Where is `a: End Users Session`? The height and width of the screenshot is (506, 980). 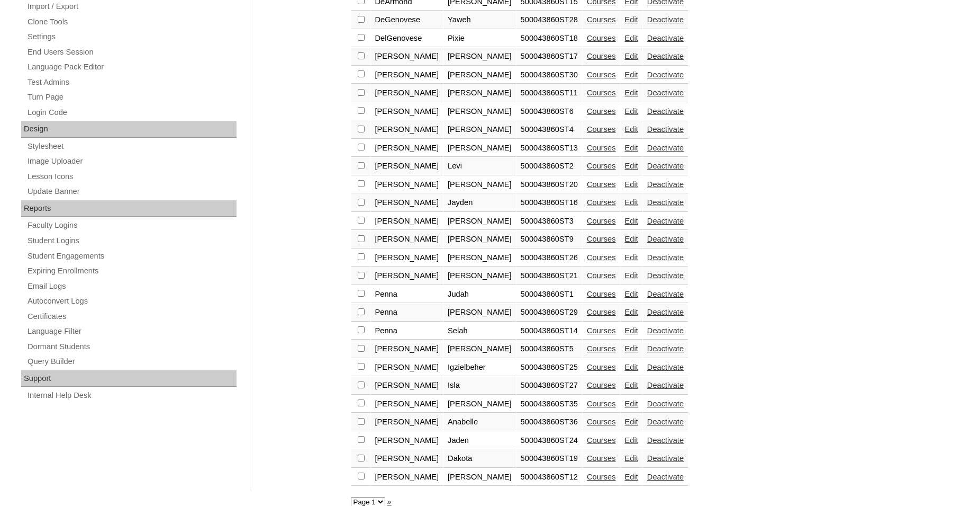 a: End Users Session is located at coordinates (132, 52).